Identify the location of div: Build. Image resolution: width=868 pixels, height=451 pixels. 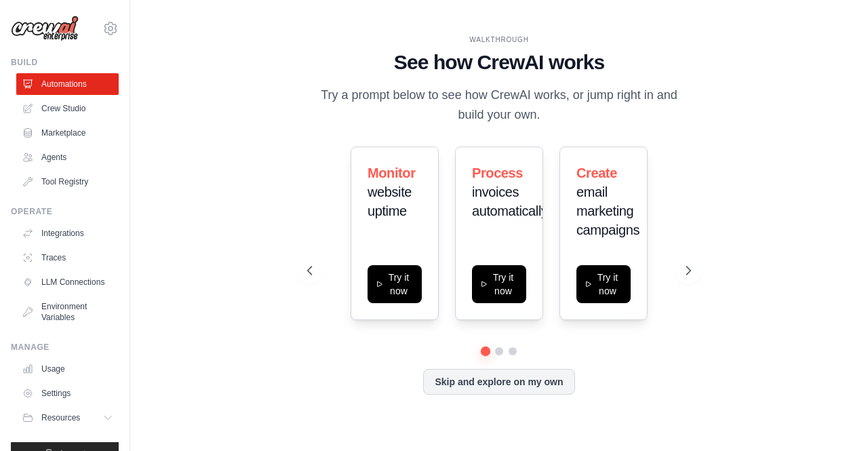
(64, 63).